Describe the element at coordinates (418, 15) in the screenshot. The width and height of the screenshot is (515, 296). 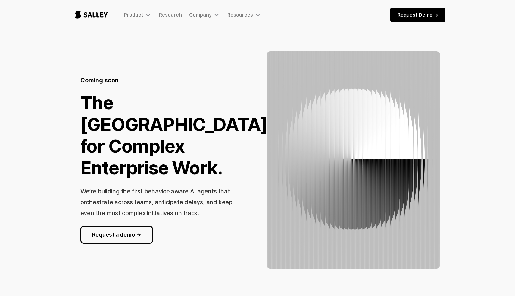
I see `a: Request Demo ->` at that location.